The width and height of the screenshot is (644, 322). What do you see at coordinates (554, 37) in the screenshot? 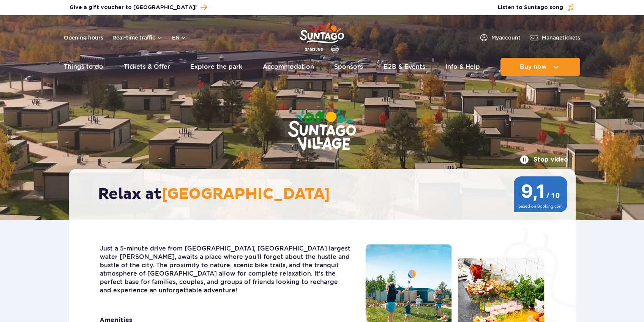
I see `a: Managetickets` at bounding box center [554, 37].